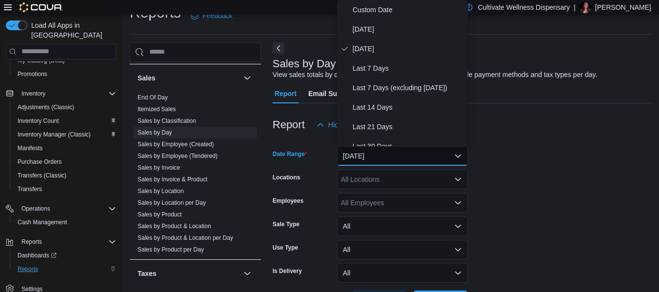 This screenshot has height=292, width=659. Describe the element at coordinates (289, 125) in the screenshot. I see `h3: Report` at that location.